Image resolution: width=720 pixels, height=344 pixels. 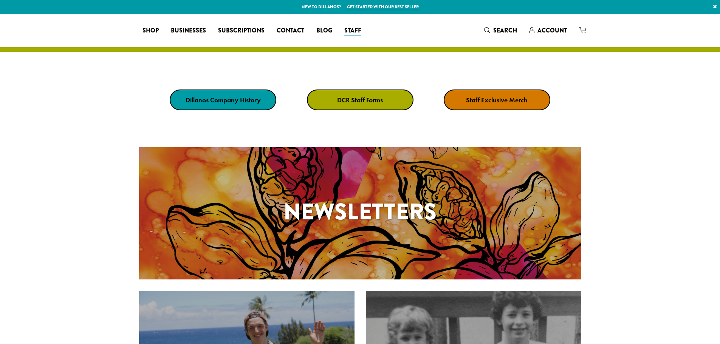 I want to click on a: DCR Staff Forms, so click(x=360, y=100).